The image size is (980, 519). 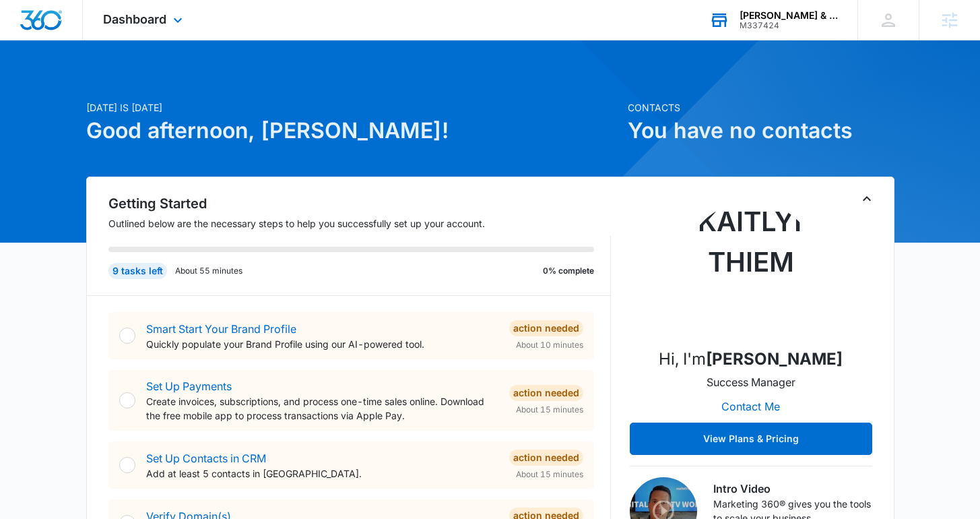 What do you see at coordinates (751, 359) in the screenshot?
I see `p: Hi, I'm` at bounding box center [751, 359].